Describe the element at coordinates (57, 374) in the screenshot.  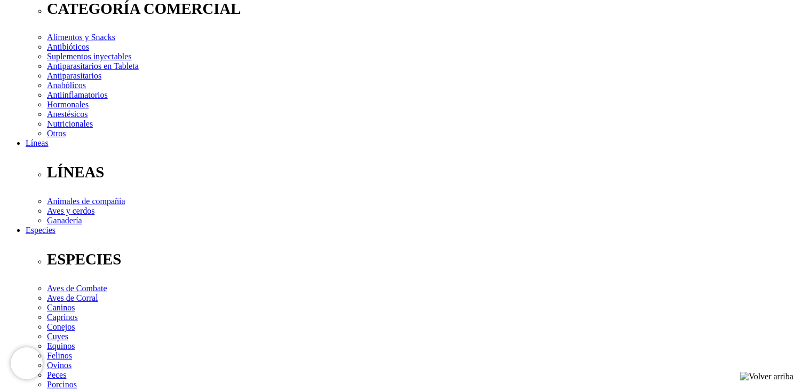
I see `a: Peces` at that location.